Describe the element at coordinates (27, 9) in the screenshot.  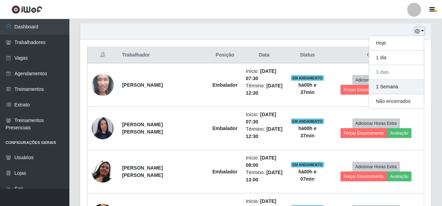
I see `img: CoreUI Logo` at that location.